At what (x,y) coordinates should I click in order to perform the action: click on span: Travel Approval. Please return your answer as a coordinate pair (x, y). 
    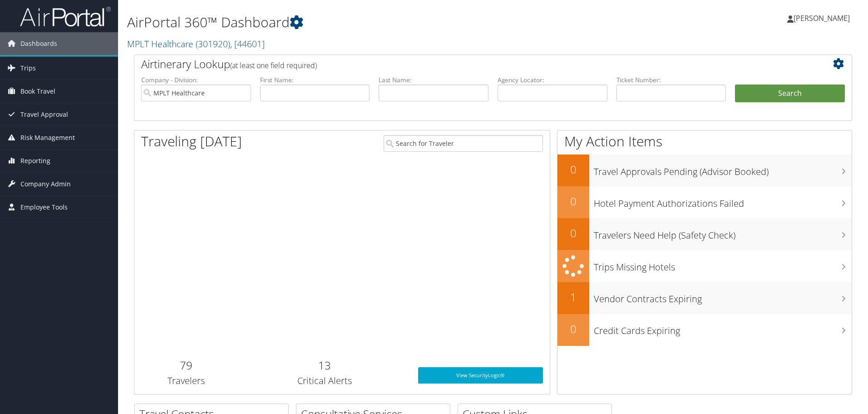
    Looking at the image, I should click on (44, 114).